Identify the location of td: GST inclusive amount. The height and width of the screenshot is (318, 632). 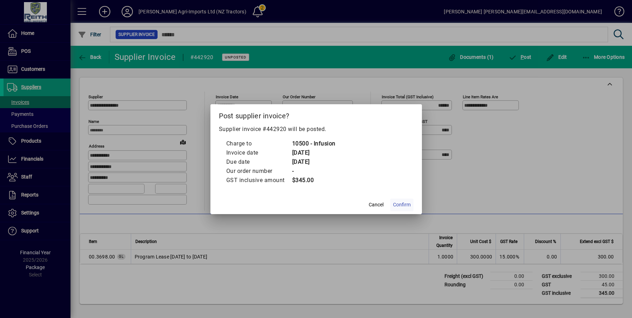
(259, 180).